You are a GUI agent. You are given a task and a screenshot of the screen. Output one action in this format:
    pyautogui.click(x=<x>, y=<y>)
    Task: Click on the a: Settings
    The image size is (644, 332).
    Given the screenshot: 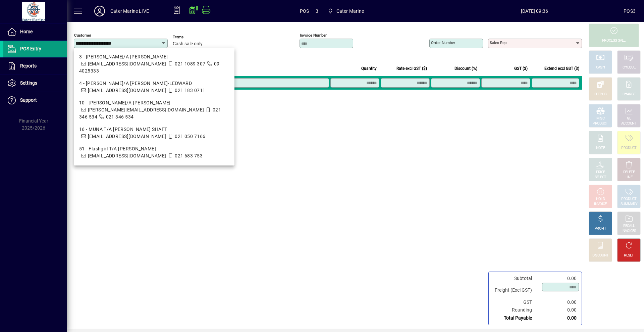 What is the action you would take?
    pyautogui.click(x=35, y=83)
    